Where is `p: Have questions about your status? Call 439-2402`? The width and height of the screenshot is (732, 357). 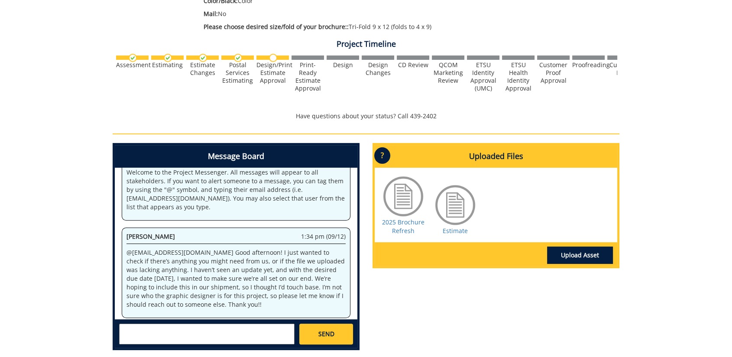 p: Have questions about your status? Call 439-2402 is located at coordinates (366, 116).